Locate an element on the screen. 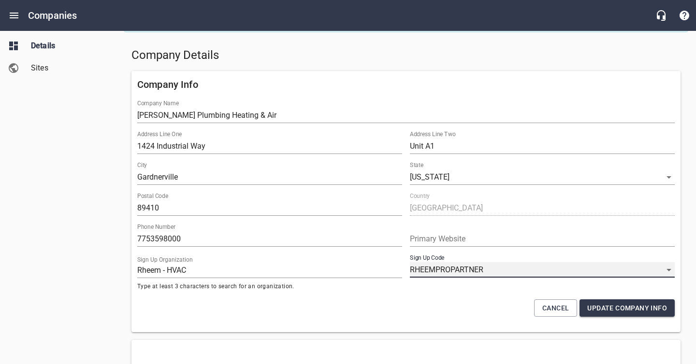 The image size is (696, 364). label: Country is located at coordinates (420, 196).